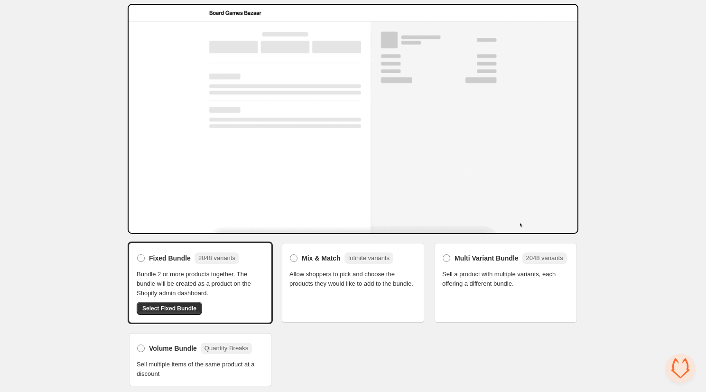  I want to click on span: Mix & Match, so click(321, 258).